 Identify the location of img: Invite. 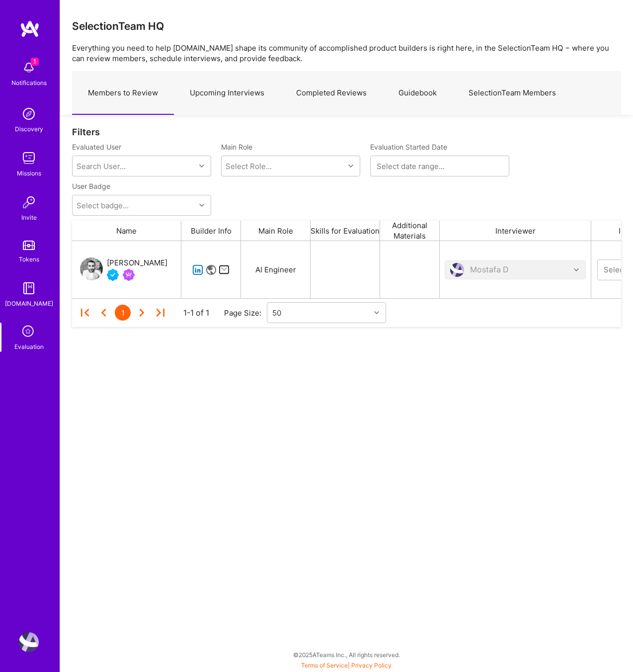
(29, 202).